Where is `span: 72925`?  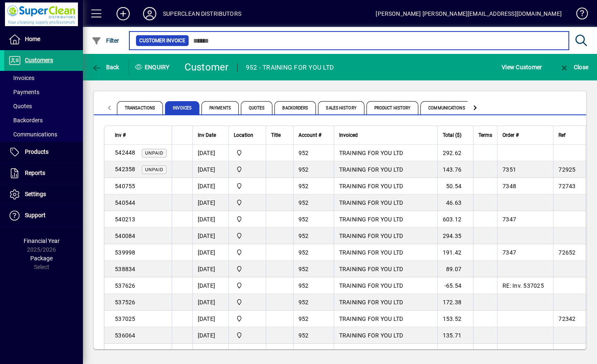
span: 72925 is located at coordinates (567, 170).